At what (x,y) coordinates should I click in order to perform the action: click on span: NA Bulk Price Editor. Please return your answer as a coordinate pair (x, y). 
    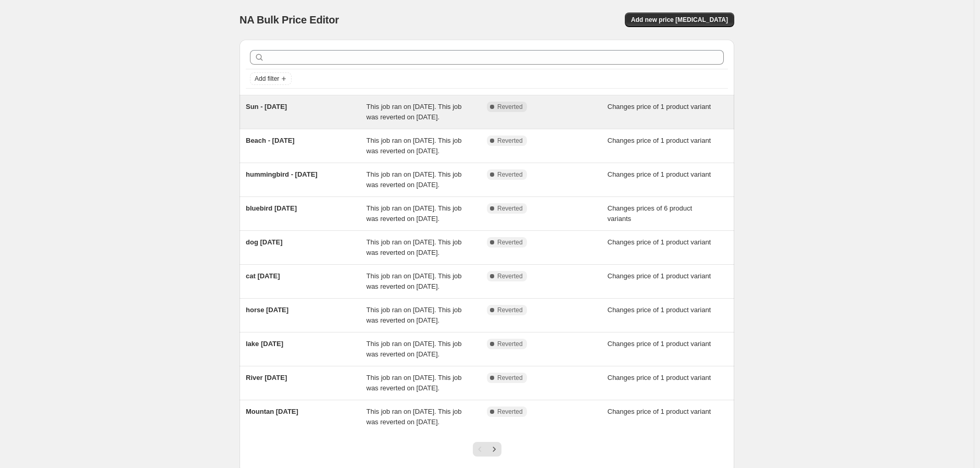
    Looking at the image, I should click on (289, 20).